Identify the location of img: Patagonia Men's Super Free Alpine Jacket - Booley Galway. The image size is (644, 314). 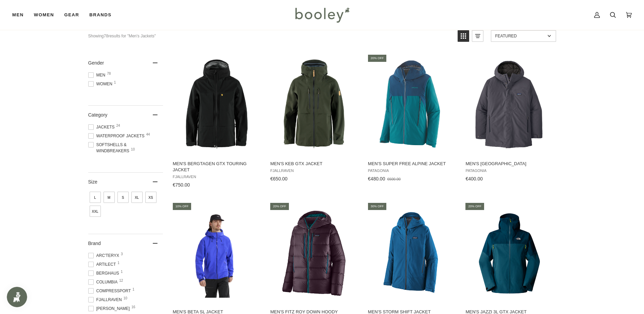
(412, 104).